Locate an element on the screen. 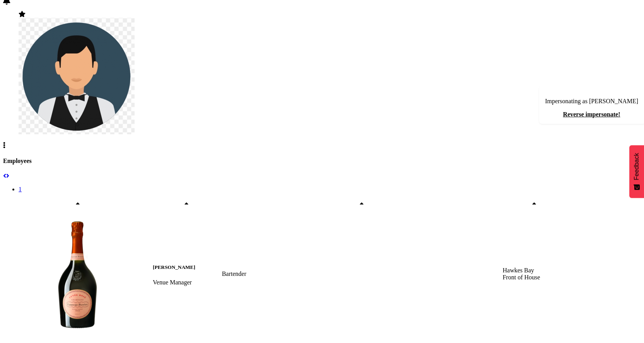  a: Page 2. is located at coordinates (8, 176).